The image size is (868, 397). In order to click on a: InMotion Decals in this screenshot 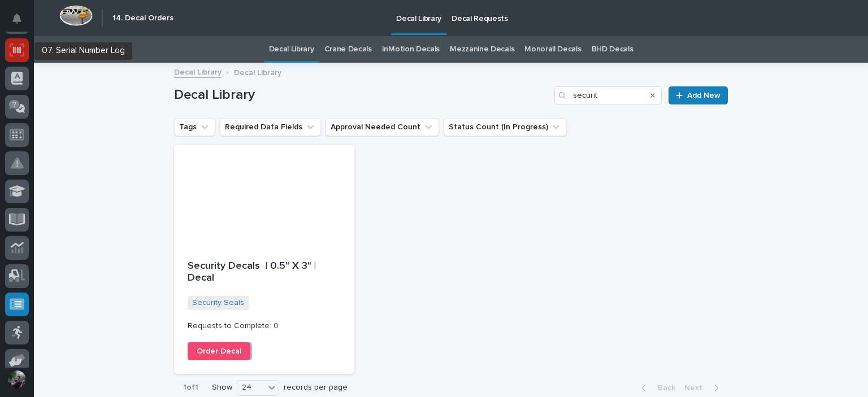, I will do `click(411, 49)`.